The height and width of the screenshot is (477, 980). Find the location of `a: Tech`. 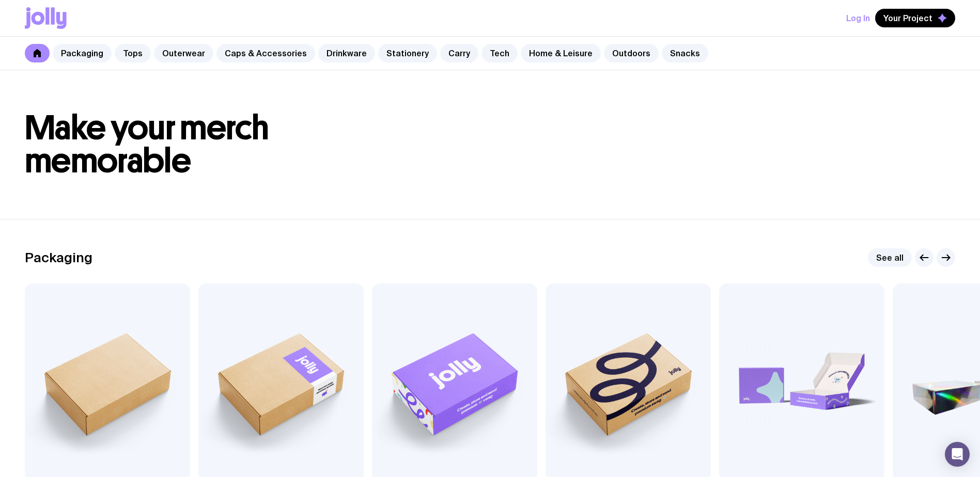

a: Tech is located at coordinates (499, 53).